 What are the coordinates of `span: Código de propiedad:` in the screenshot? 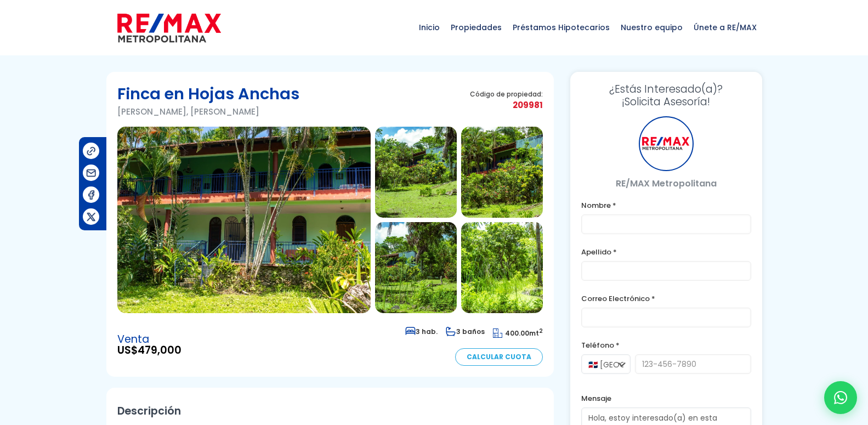 It's located at (506, 94).